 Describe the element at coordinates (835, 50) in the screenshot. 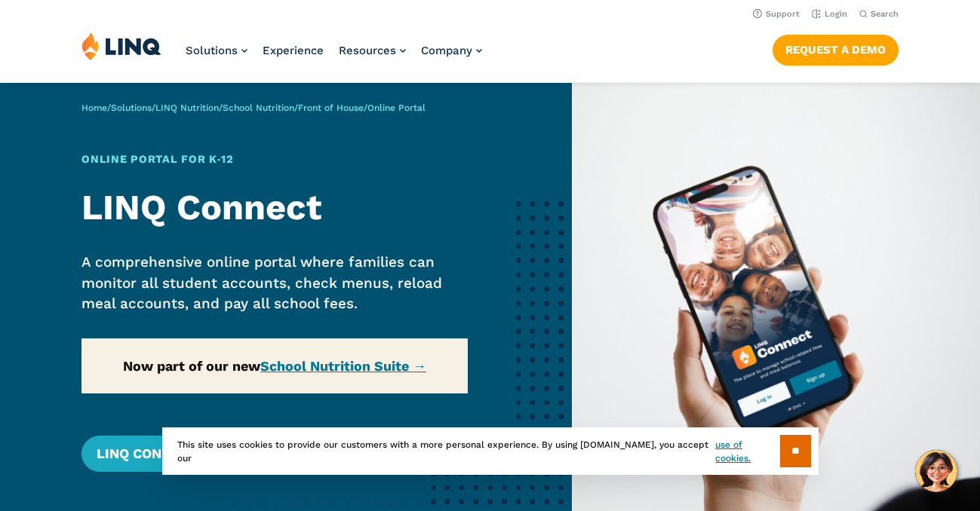

I see `a: Request a Demo` at that location.